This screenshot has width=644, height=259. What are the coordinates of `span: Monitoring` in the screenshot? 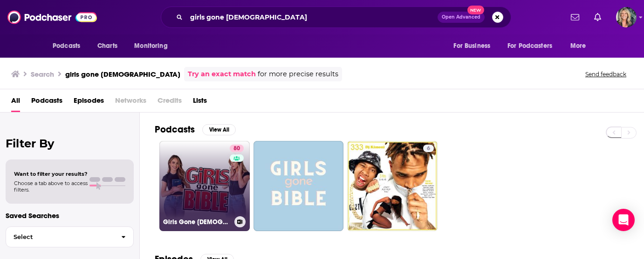 It's located at (150, 46).